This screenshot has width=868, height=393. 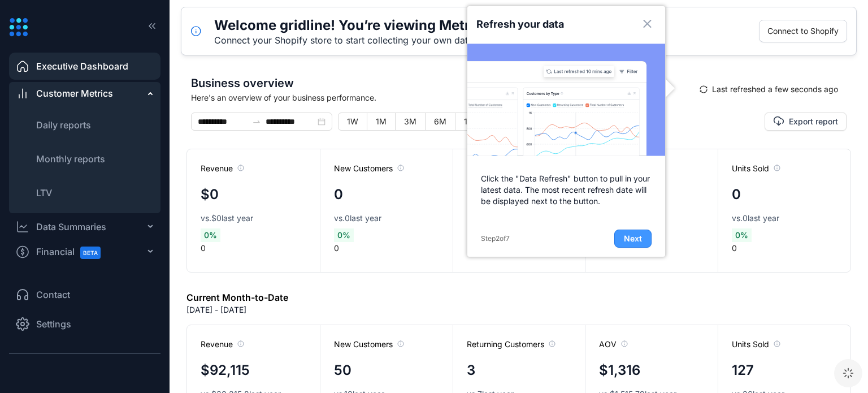 What do you see at coordinates (238, 297) in the screenshot?
I see `h6: Current Month-to-Date` at bounding box center [238, 297].